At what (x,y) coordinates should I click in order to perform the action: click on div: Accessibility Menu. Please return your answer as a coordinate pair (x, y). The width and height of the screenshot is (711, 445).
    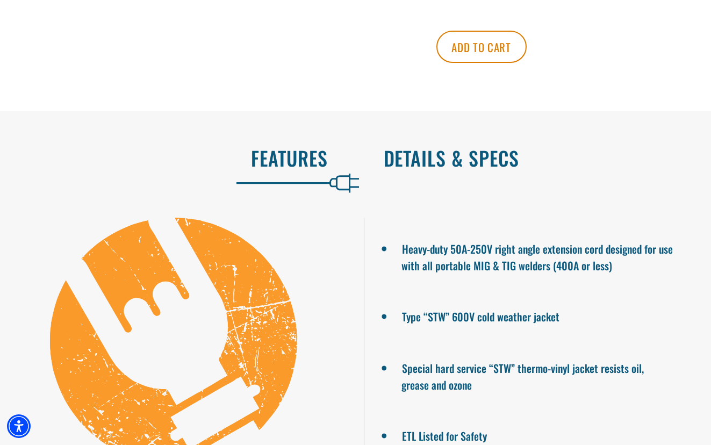
    Looking at the image, I should click on (19, 426).